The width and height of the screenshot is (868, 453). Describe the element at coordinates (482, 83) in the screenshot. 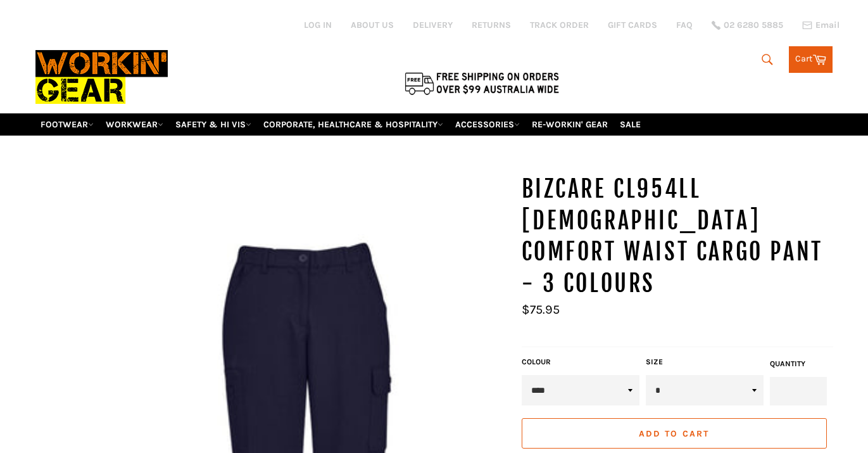

I see `img: Flat $9.95 shipping Australia wide` at that location.